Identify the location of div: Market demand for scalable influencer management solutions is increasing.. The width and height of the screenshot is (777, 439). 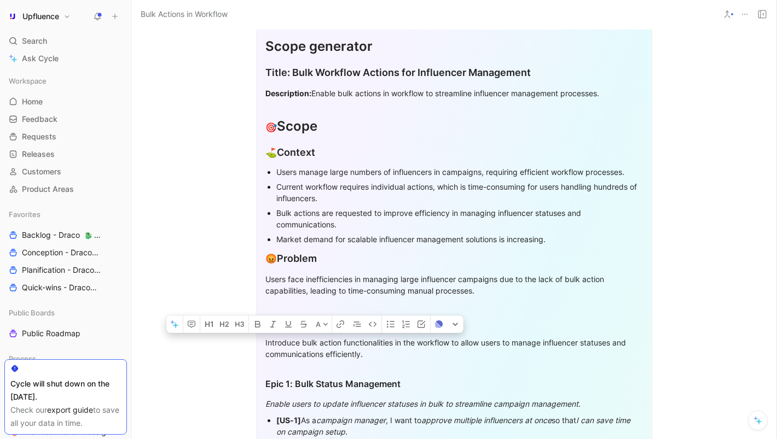
(459, 239).